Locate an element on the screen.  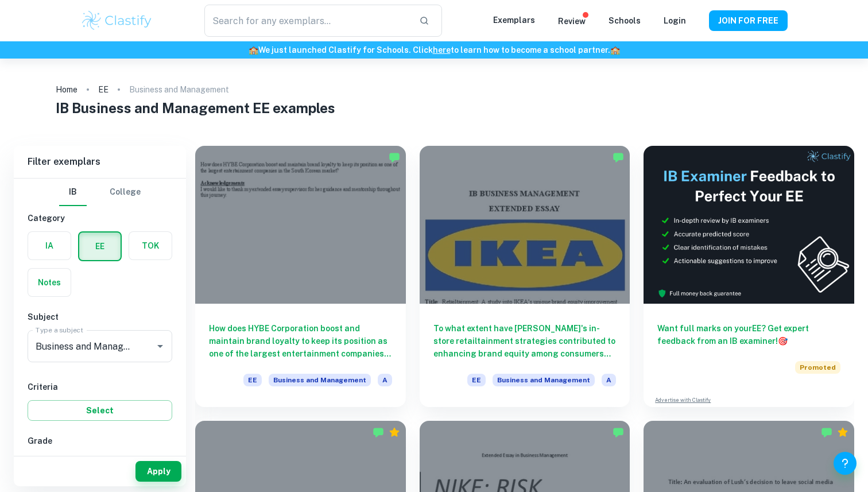
h6: Subject is located at coordinates (100, 316).